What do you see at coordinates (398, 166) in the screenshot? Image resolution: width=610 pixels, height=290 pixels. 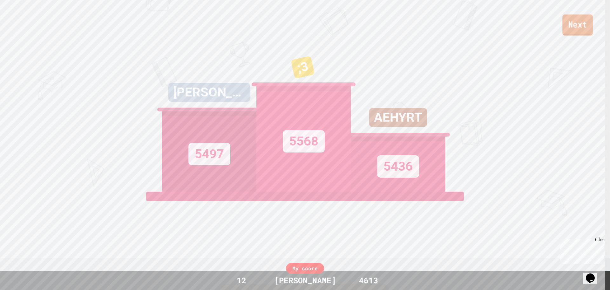 I see `div: 5436` at bounding box center [398, 166].